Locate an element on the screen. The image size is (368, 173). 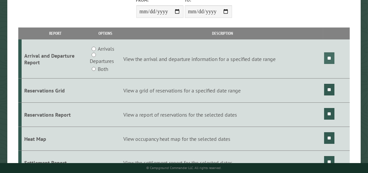
th: Description is located at coordinates (223, 33).